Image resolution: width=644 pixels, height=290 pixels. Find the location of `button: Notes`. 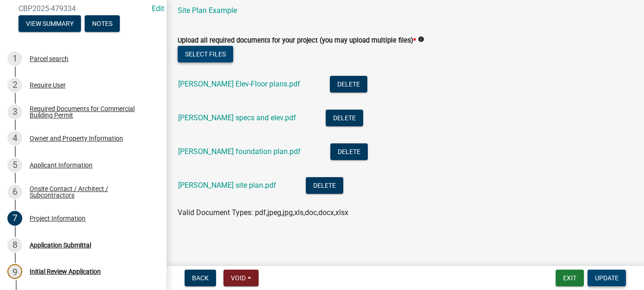

button: Notes is located at coordinates (102, 23).